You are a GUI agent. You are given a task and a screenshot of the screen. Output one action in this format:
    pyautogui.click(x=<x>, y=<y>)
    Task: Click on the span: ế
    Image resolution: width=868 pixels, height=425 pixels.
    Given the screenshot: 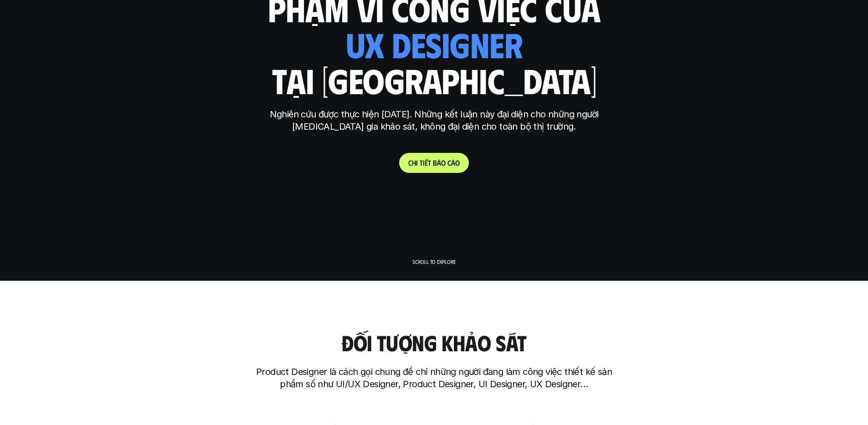 What is the action you would take?
    pyautogui.click(x=426, y=163)
    